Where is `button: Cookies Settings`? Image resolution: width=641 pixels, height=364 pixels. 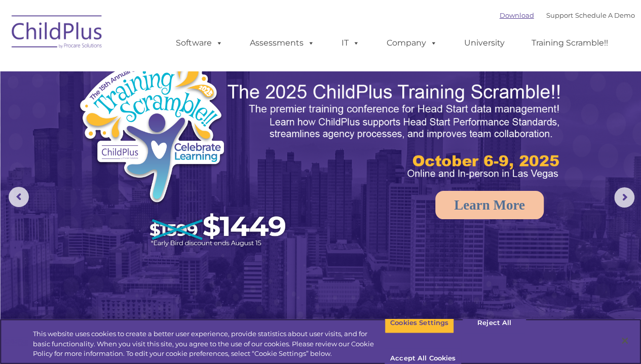 button: Cookies Settings is located at coordinates (419, 323).